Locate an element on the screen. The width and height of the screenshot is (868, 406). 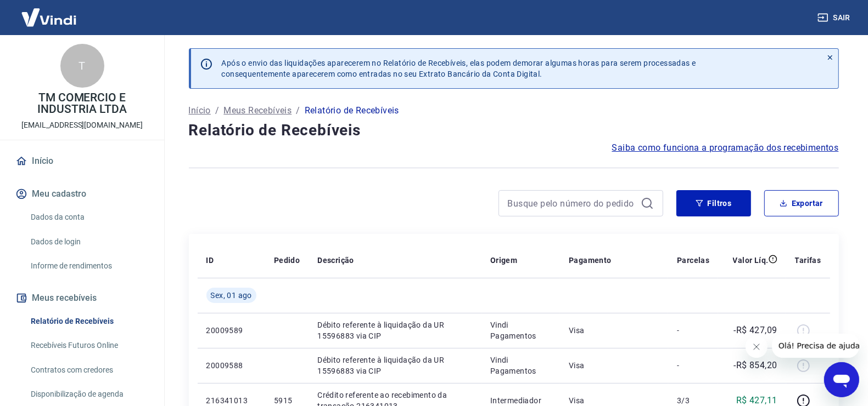
p: ID is located at coordinates (210, 261).